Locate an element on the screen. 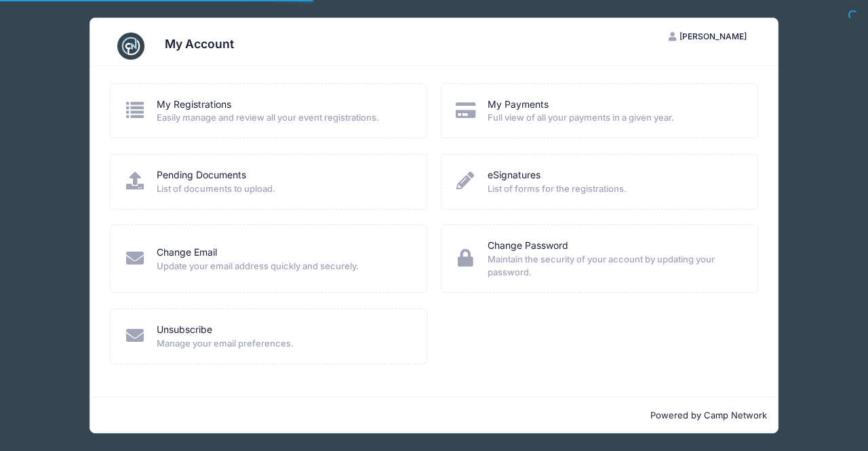  p: Powered by Camp Network is located at coordinates (434, 416).